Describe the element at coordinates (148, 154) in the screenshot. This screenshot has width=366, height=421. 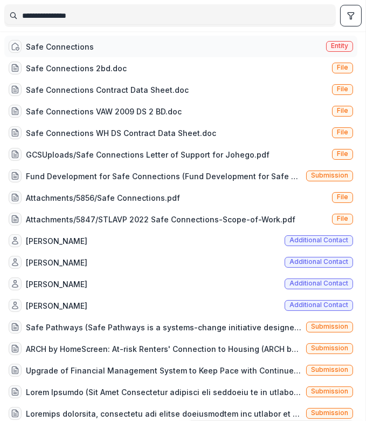
I see `div: GCSUploads/Safe Connections Letter of Support for Johego.pdf` at that location.